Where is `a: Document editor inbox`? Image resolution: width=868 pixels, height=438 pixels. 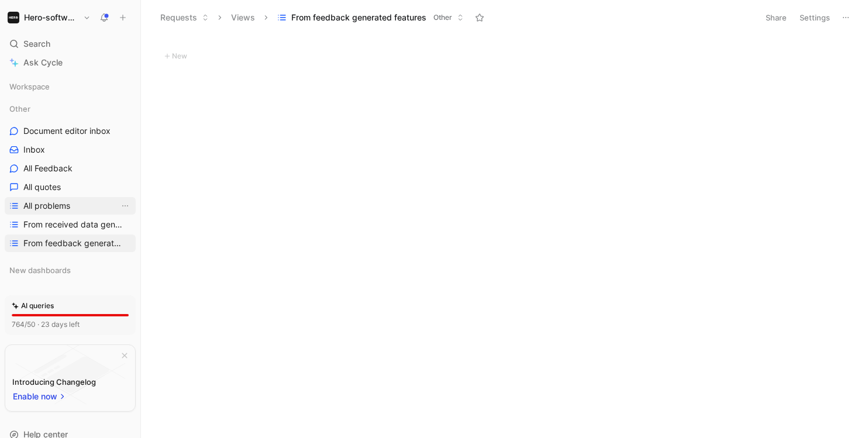
a: Document editor inbox is located at coordinates (70, 131).